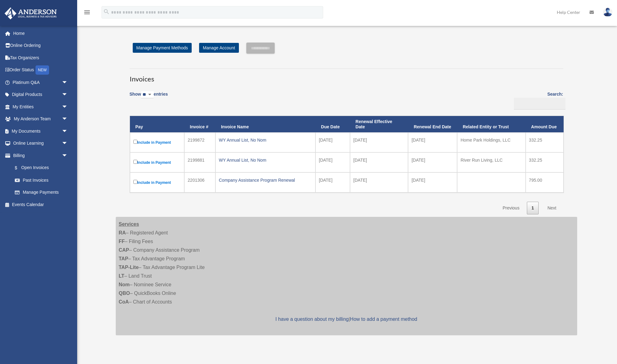  Describe the element at coordinates (433, 124) in the screenshot. I see `th: Renewal End Date: activate to sort column ascending` at that location.